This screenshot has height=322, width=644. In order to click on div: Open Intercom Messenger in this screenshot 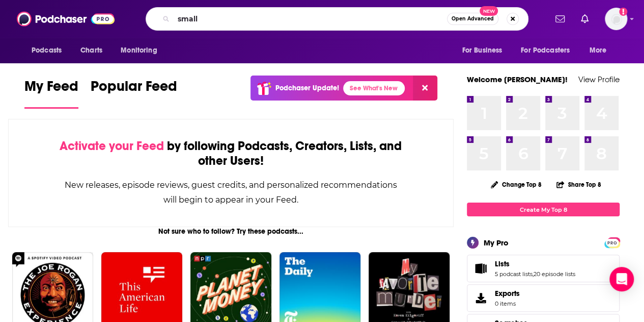, I will do `click(622, 279)`.